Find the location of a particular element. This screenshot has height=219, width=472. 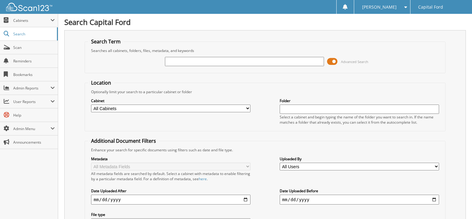

div: Enhance your search for specific documents using filters such as date and file type. is located at coordinates (265, 150).